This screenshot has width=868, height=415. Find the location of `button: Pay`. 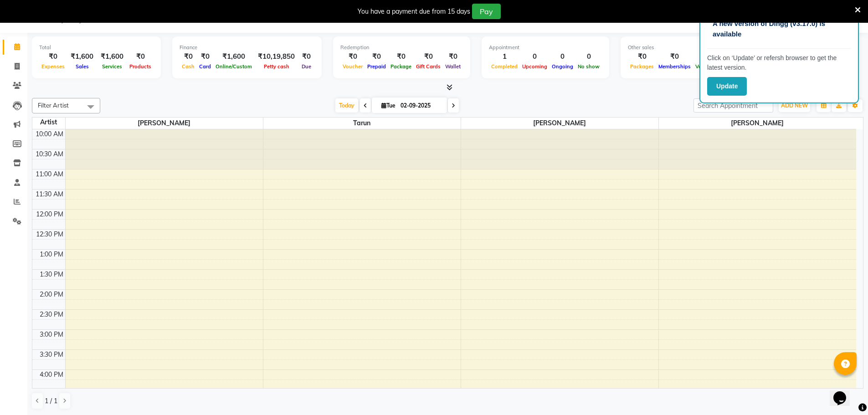

button: Pay is located at coordinates (486, 12).